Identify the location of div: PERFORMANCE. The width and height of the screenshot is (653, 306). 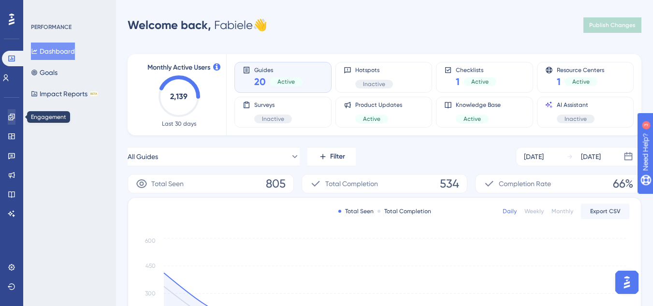
(51, 27).